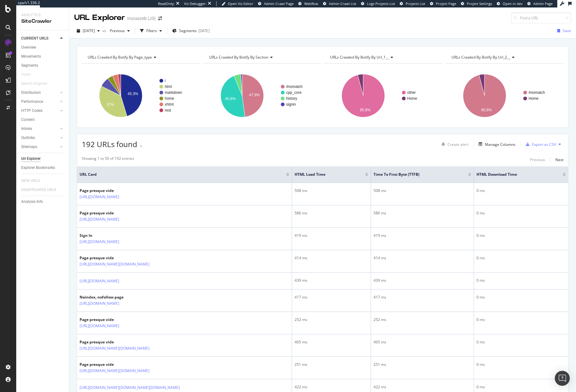 The height and width of the screenshot is (392, 576). I want to click on div: NEW URLS, so click(30, 181).